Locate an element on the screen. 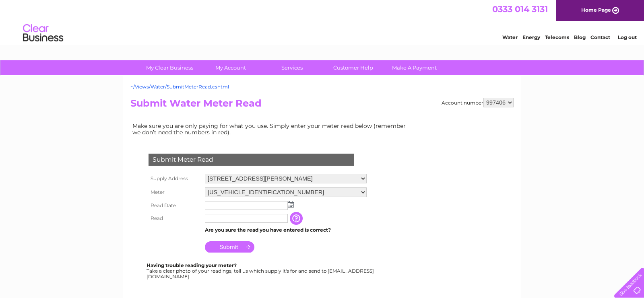 This screenshot has height=298, width=644. h2: Submit Water Meter Read is located at coordinates (322, 105).